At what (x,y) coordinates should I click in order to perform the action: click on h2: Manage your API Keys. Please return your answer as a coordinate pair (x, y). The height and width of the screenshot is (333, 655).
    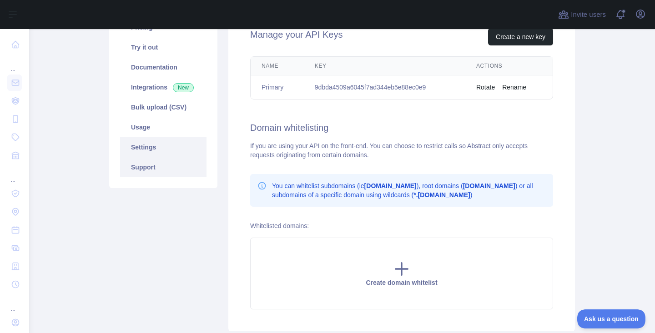
    Looking at the image, I should click on (296, 37).